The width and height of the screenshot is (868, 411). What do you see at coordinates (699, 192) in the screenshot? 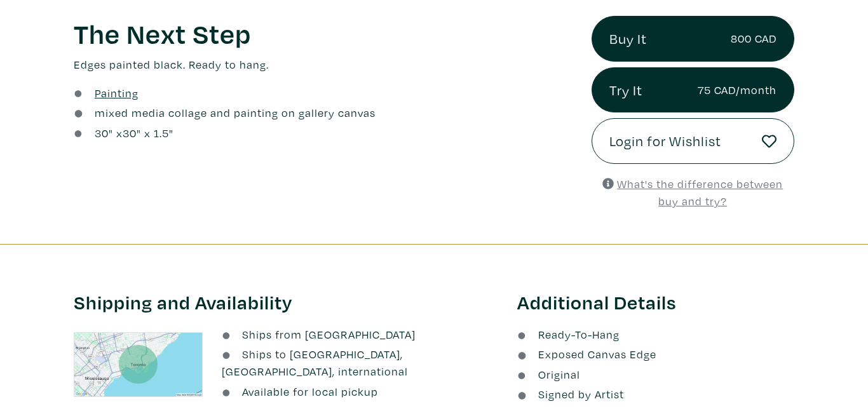
I see `u: What's the difference between buy and try?` at bounding box center [699, 192].